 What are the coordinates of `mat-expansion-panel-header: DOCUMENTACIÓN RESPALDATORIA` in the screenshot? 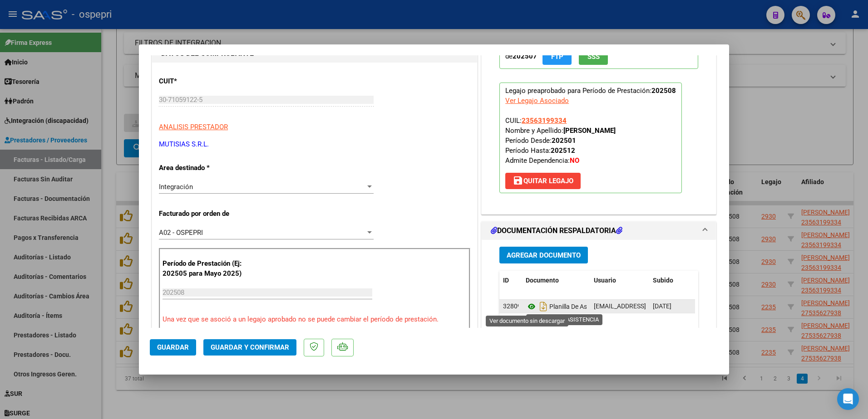 It's located at (599, 231).